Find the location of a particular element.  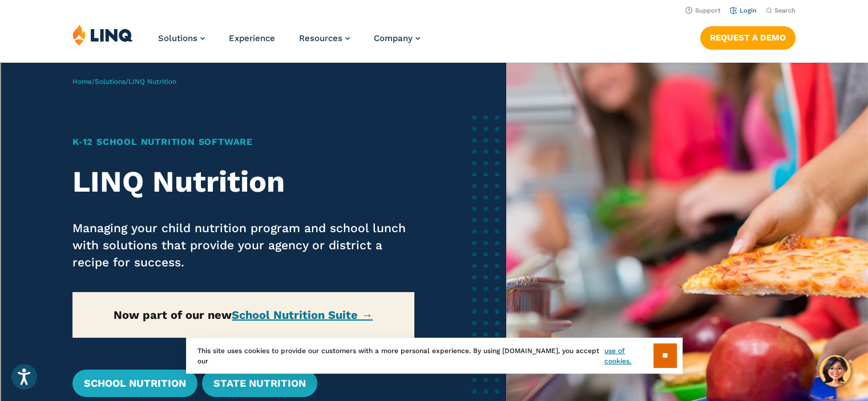

a: Solutions is located at coordinates (182, 38).